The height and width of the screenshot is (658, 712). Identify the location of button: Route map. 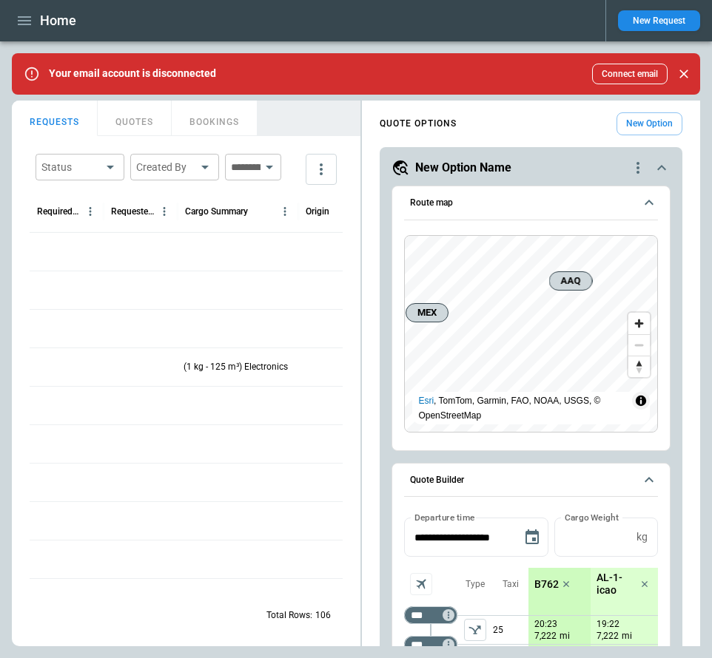
(530, 203).